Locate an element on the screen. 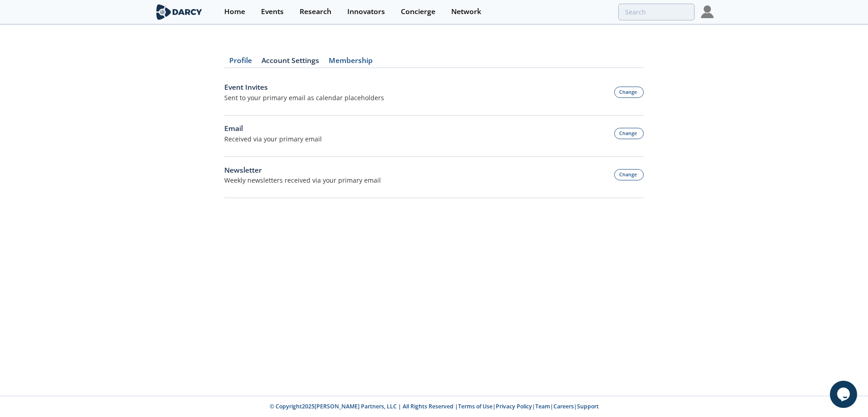 The image size is (868, 417). div: Sent to your primary email as calendar placeholders is located at coordinates (304, 98).